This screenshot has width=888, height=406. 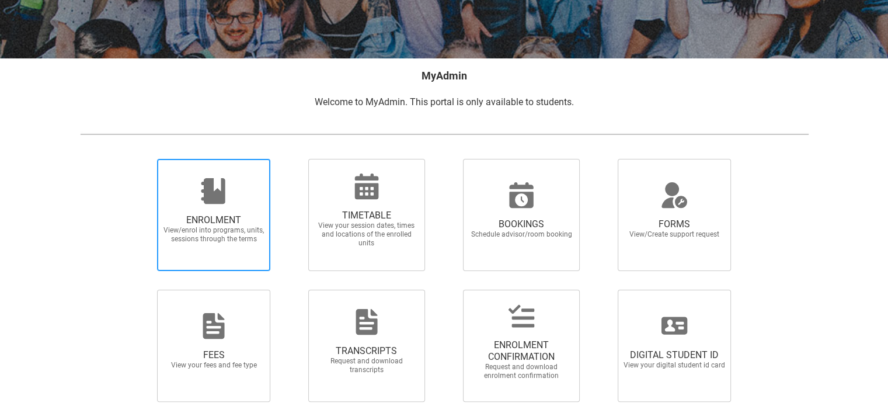 What do you see at coordinates (214, 355) in the screenshot?
I see `span: FEES` at bounding box center [214, 355].